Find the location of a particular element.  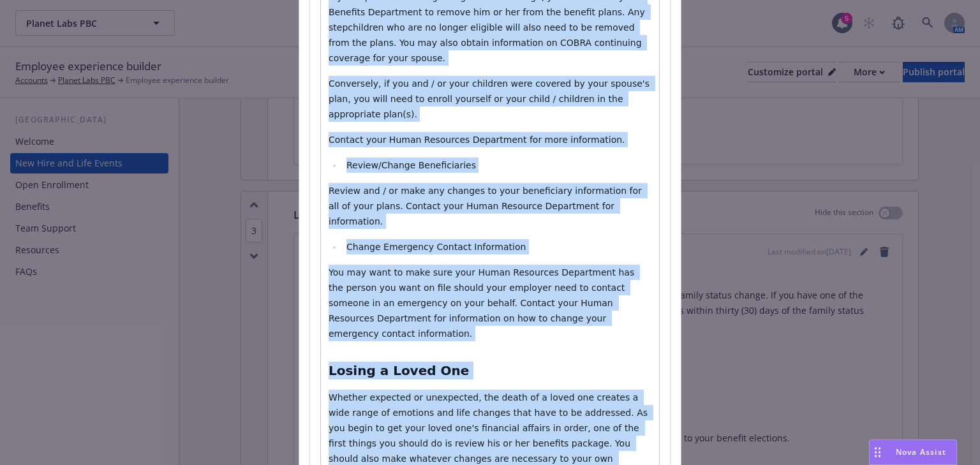

span: Review and / or make any changes to your beneficiary information for all of your plans. Contact y... is located at coordinates (486, 206).